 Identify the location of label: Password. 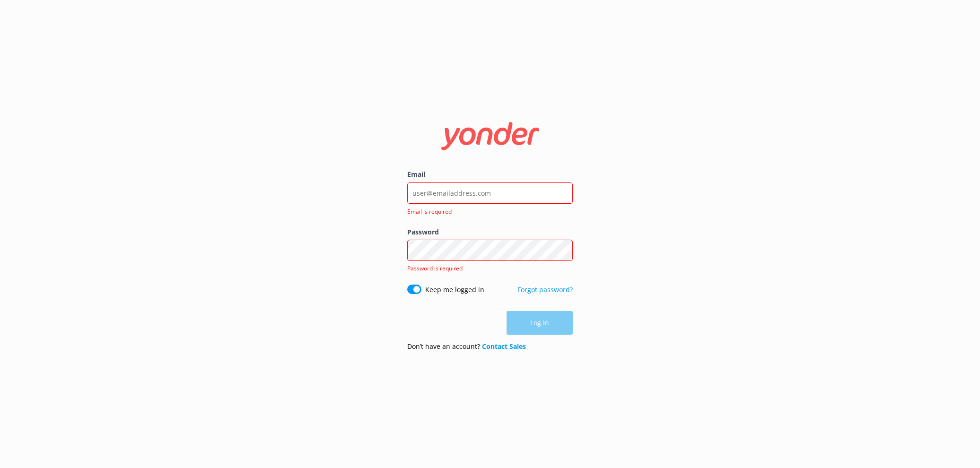
(490, 232).